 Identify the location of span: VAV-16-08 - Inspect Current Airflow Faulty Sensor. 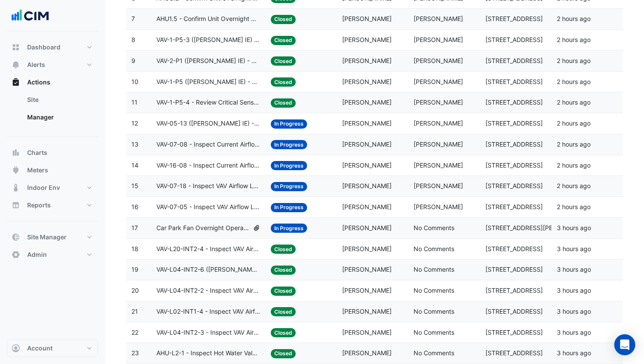
(208, 165).